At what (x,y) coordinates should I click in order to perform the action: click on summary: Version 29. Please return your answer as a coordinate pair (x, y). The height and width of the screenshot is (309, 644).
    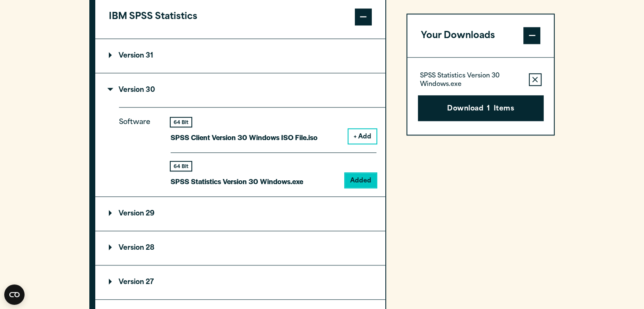
    Looking at the image, I should click on (240, 214).